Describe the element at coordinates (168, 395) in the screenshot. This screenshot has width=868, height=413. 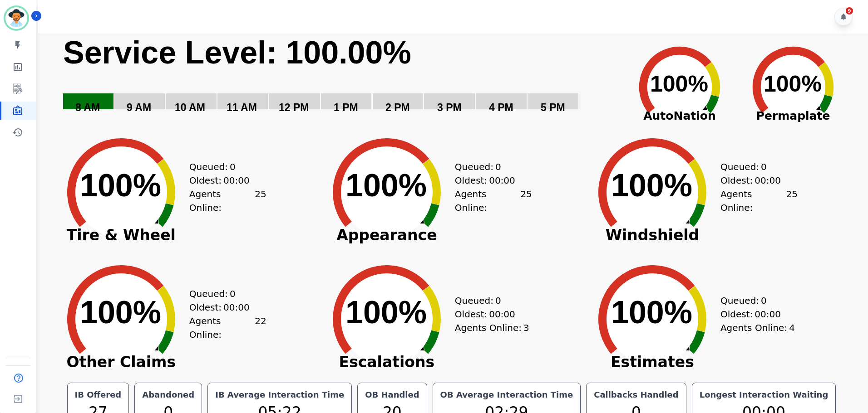
I see `div: Abandoned` at that location.